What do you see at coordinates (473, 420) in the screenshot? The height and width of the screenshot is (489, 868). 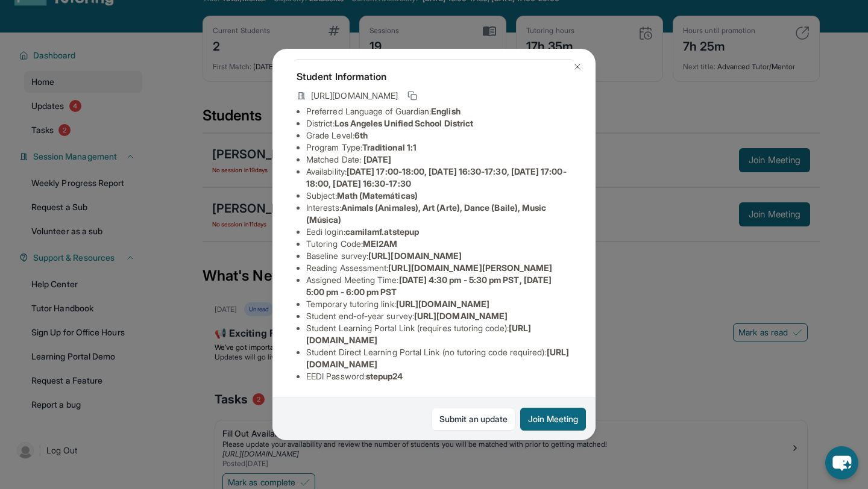 I see `a: Submit an update` at bounding box center [473, 420].